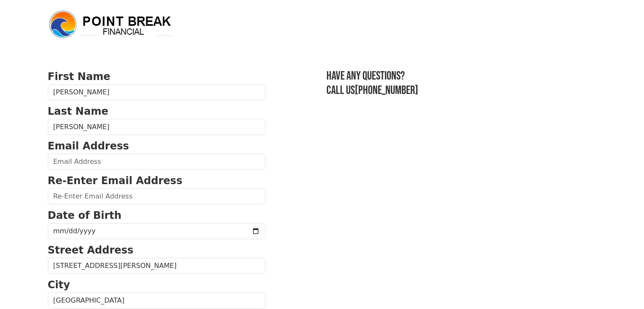 This screenshot has width=644, height=309. Describe the element at coordinates (79, 77) in the screenshot. I see `strong: First Name` at that location.